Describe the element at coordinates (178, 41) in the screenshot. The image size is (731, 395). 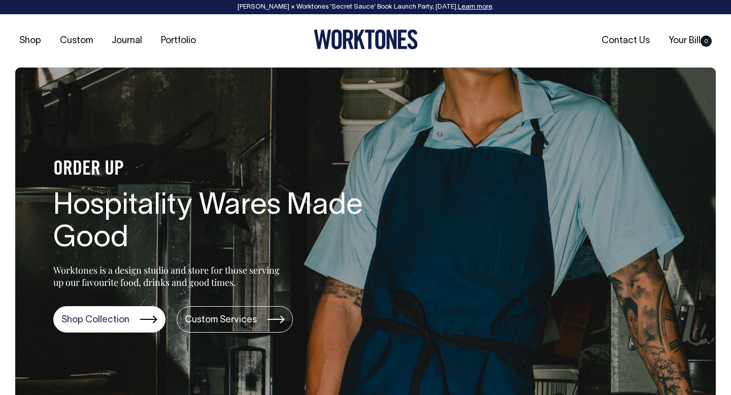
I see `a: Portfolio` at that location.